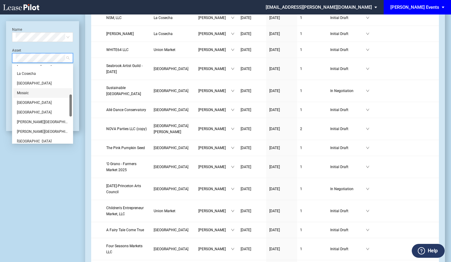 The width and height of the screenshot is (451, 262). Describe the element at coordinates (121, 167) in the screenshot. I see `span: 'O Grano - Farmers Market 2025` at that location.